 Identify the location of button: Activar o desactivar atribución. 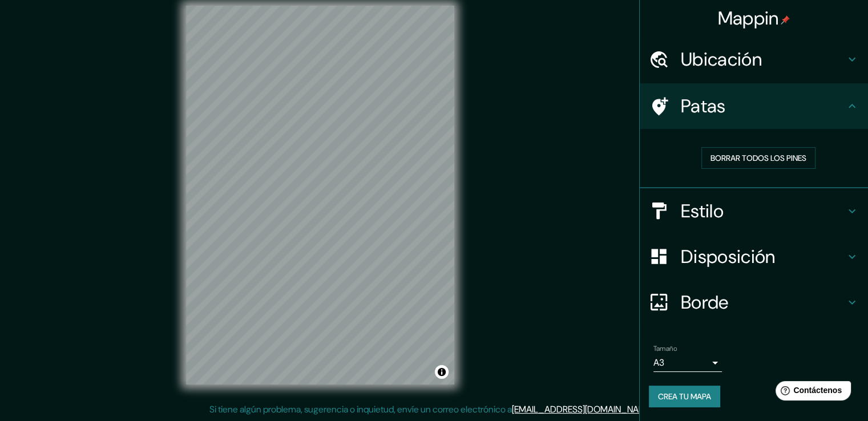
(442, 372).